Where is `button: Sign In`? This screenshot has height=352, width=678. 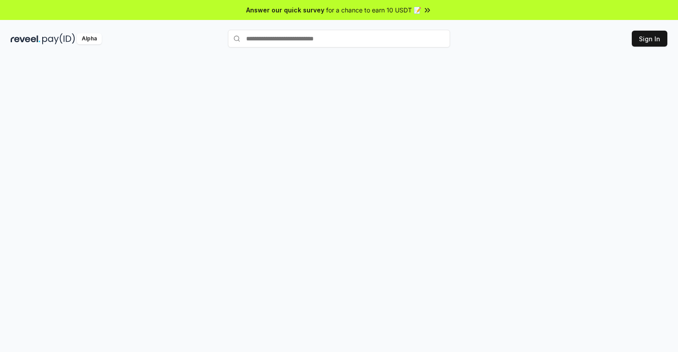 button: Sign In is located at coordinates (649, 39).